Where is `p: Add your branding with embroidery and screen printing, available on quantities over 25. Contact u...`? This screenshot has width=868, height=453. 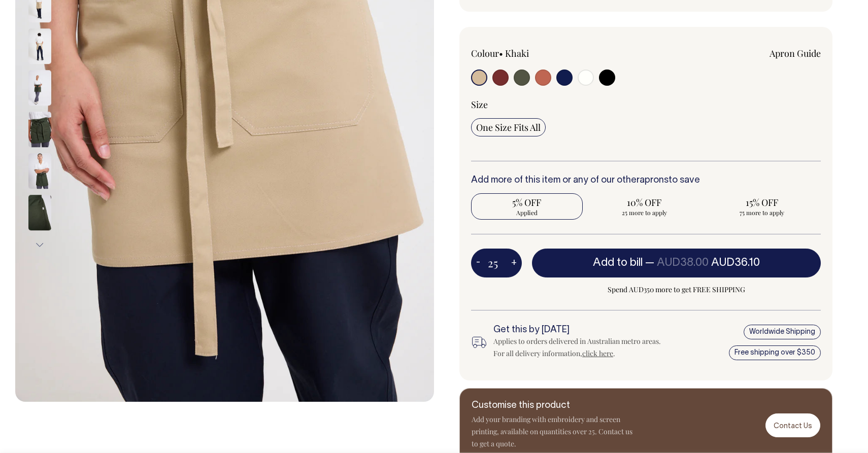
p: Add your branding with embroidery and screen printing, available on quantities over 25. Contact u... is located at coordinates (553, 432).